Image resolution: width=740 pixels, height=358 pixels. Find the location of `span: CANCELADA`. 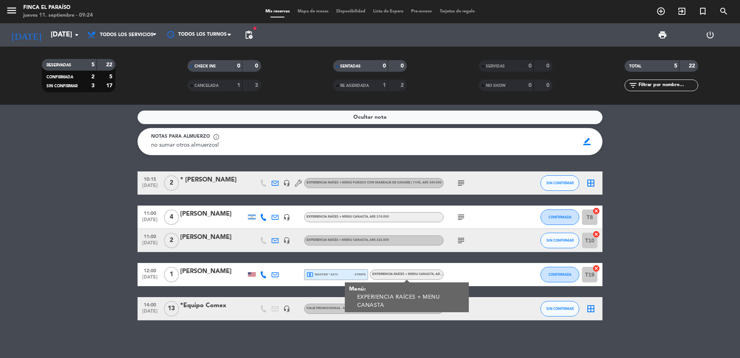

span: CANCELADA is located at coordinates (207, 86).